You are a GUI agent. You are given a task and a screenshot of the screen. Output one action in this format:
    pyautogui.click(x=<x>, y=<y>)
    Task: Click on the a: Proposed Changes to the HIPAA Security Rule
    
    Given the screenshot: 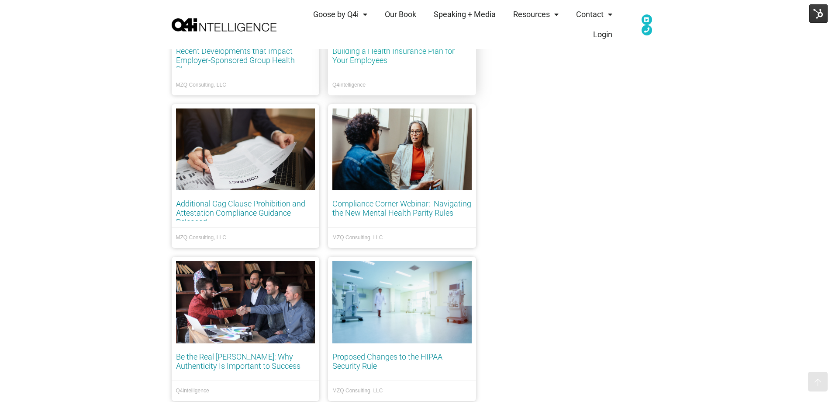 What is the action you would take?
    pyautogui.click(x=388, y=361)
    